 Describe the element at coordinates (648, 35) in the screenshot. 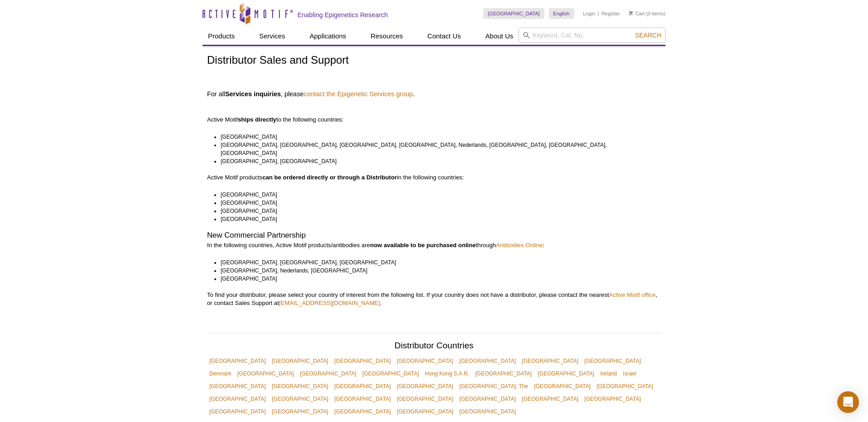

I see `button: Search` at that location.